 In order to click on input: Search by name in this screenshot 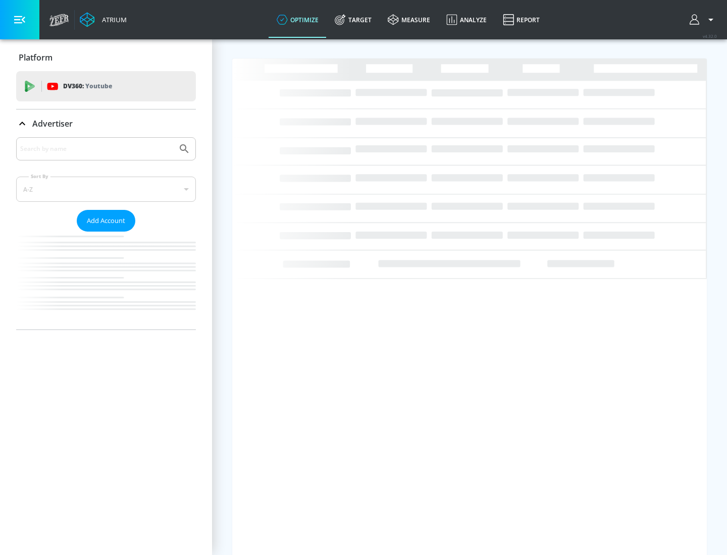, I will do `click(96, 149)`.